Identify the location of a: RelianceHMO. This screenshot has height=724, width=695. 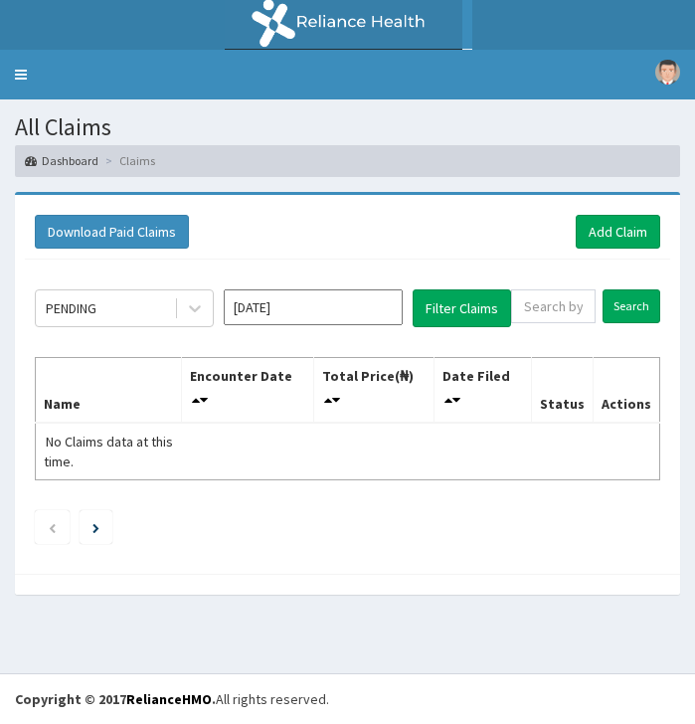
(169, 699).